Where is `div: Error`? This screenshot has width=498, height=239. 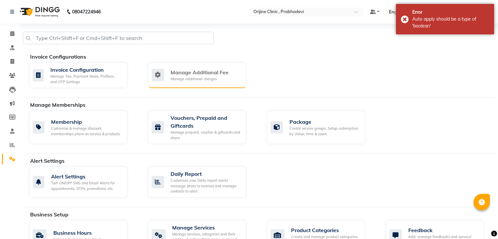 div: Error is located at coordinates (450, 12).